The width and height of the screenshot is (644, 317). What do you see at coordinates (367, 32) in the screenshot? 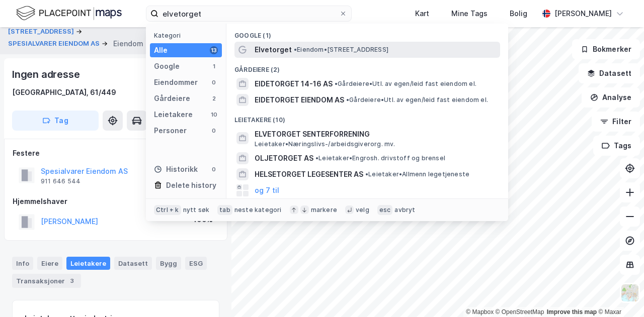
I see `div: Google (1)` at bounding box center [367, 32].